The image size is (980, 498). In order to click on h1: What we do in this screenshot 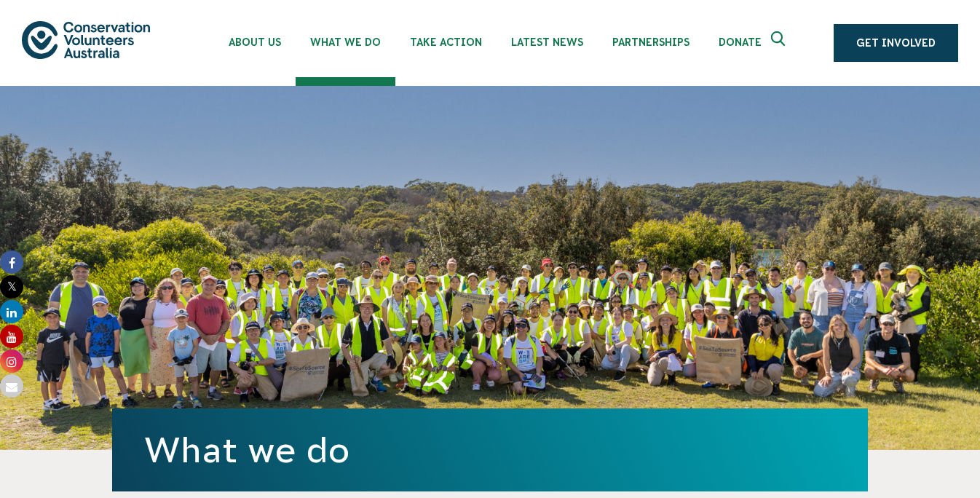, I will do `click(490, 450)`.